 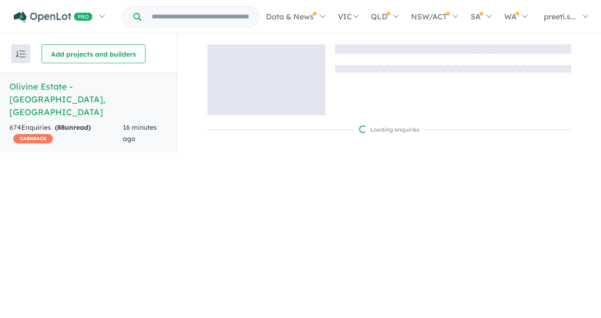 I want to click on img: sort.svg, so click(x=21, y=54).